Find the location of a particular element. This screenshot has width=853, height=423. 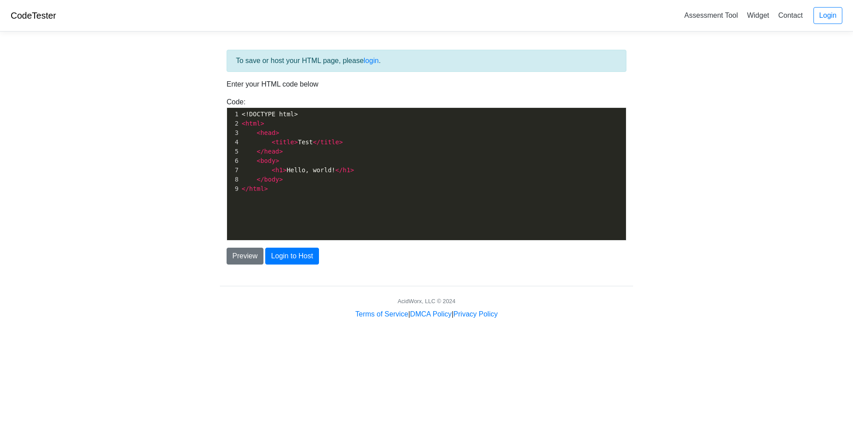

div: 8 is located at coordinates (233, 179).